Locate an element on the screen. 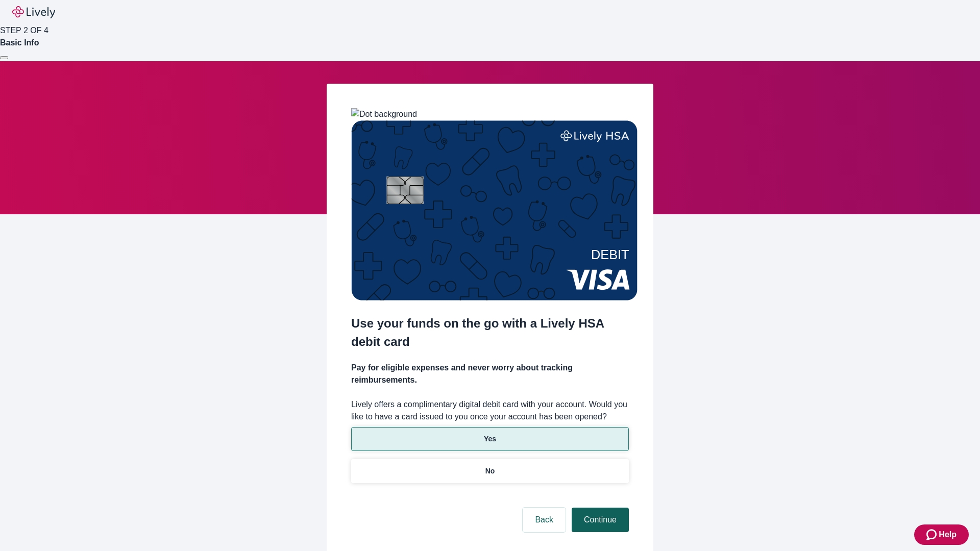 The width and height of the screenshot is (980, 551). img: Dot background is located at coordinates (384, 114).